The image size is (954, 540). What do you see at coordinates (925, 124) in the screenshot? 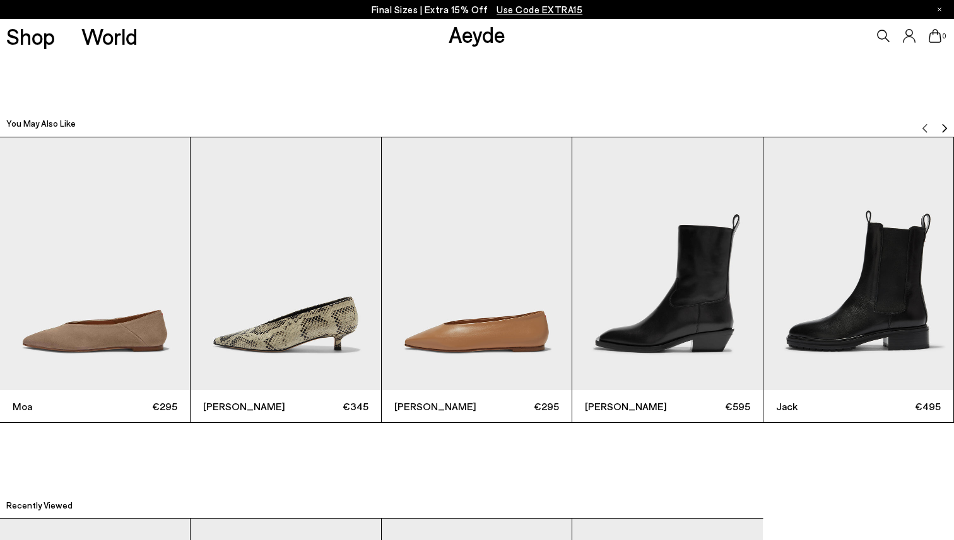
I see `button: Previous slide` at bounding box center [925, 124].